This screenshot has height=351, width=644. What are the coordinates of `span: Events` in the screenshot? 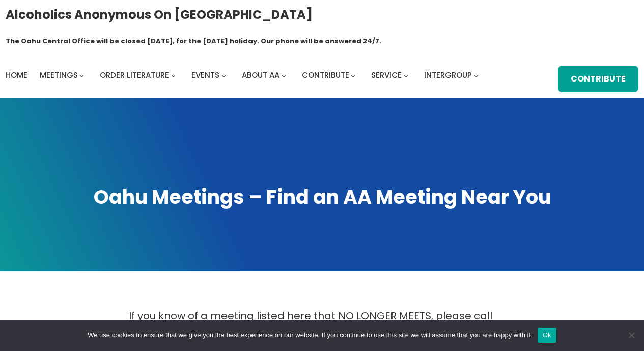 It's located at (206, 75).